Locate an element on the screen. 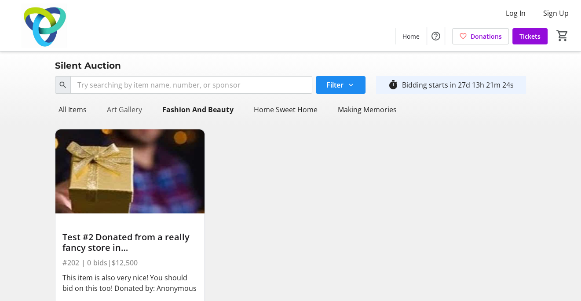 The width and height of the screenshot is (581, 301). img: Test #2 Donated from a really fancy store in mississauga is located at coordinates (130, 171).